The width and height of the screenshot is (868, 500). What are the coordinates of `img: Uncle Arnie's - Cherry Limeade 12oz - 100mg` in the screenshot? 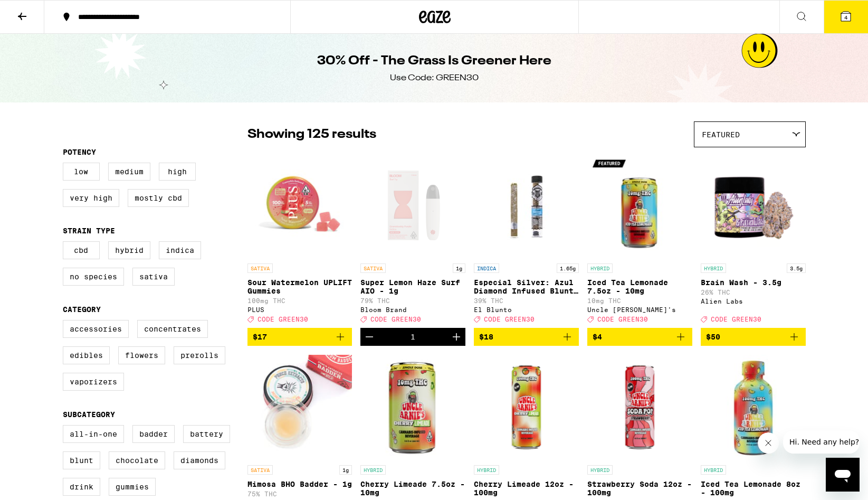 It's located at (526, 407).